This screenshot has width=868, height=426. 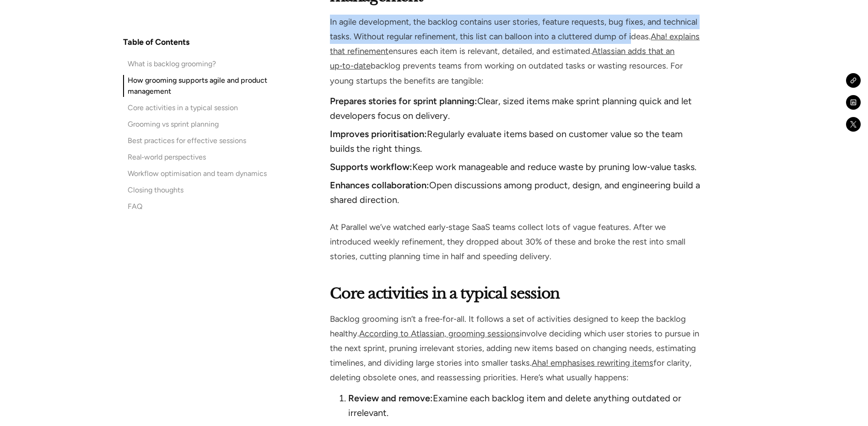 I want to click on a: Aha! emphasises rewriting items, so click(x=592, y=363).